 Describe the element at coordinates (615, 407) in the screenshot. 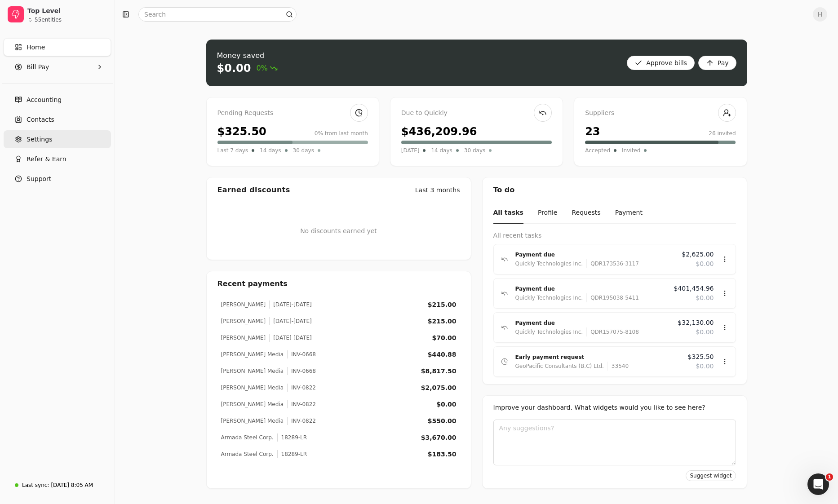

I see `div: Improve your dashboard. What widgets would you like to see here?` at that location.